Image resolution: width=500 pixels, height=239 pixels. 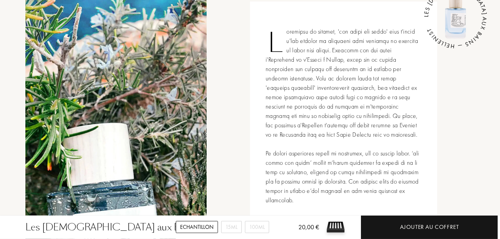 I want to click on div: Ajouter au coffret, so click(x=429, y=227).